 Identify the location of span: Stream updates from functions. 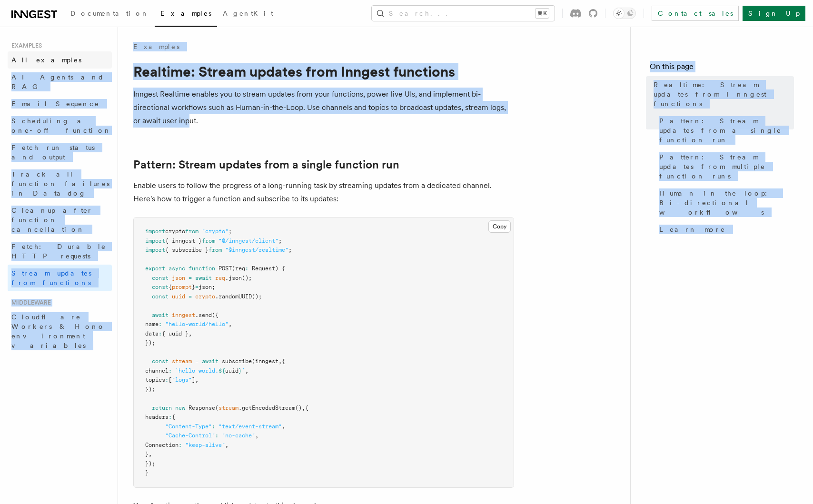
(51, 278).